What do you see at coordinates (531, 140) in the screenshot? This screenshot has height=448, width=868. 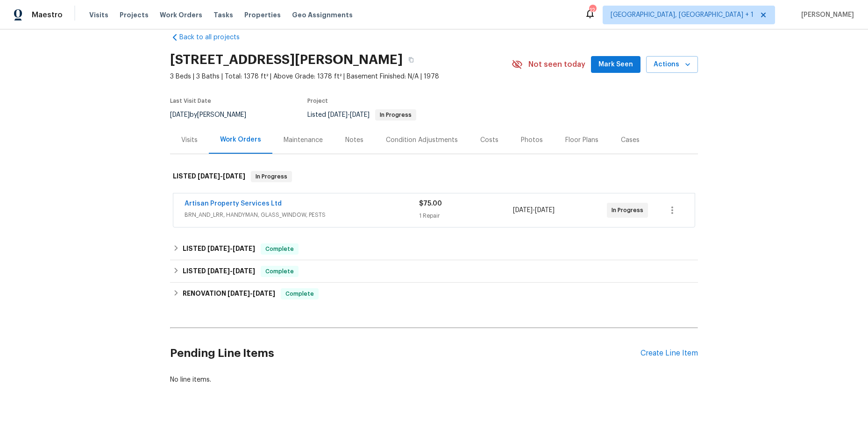 I see `div: Photos` at bounding box center [531, 140].